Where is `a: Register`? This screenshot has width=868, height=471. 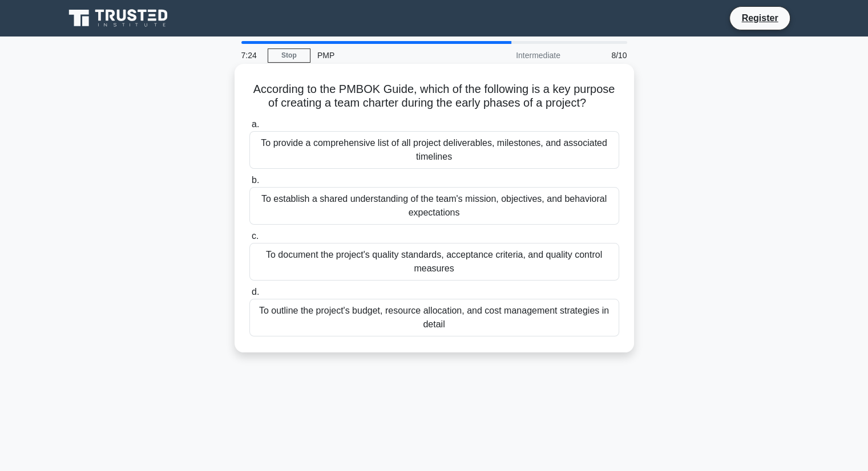
a: Register is located at coordinates (760, 18).